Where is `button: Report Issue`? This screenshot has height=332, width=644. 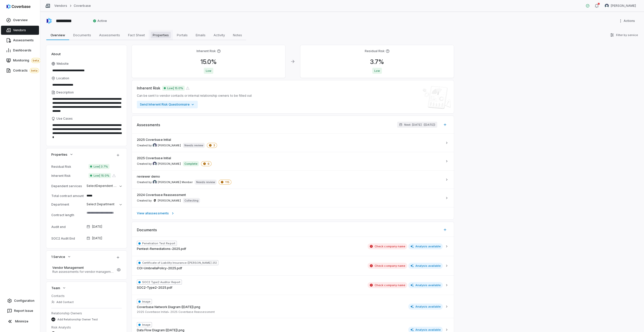 button: Report Issue is located at coordinates (20, 311).